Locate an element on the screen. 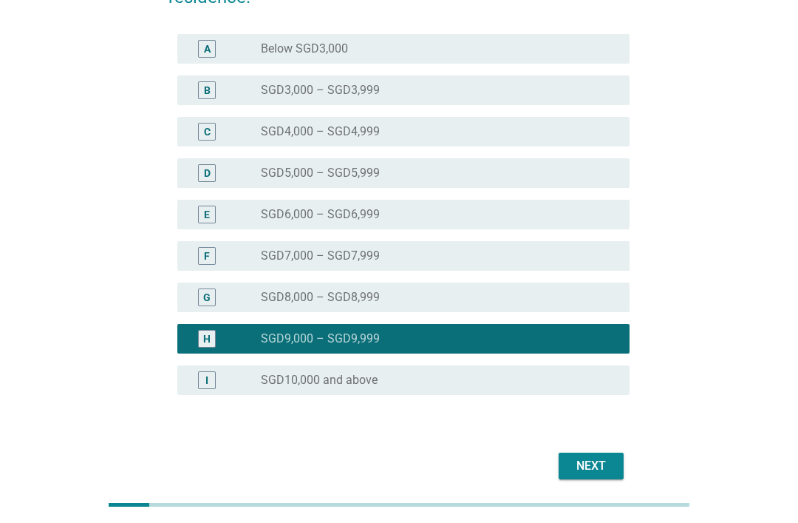  div: B is located at coordinates (207, 89).